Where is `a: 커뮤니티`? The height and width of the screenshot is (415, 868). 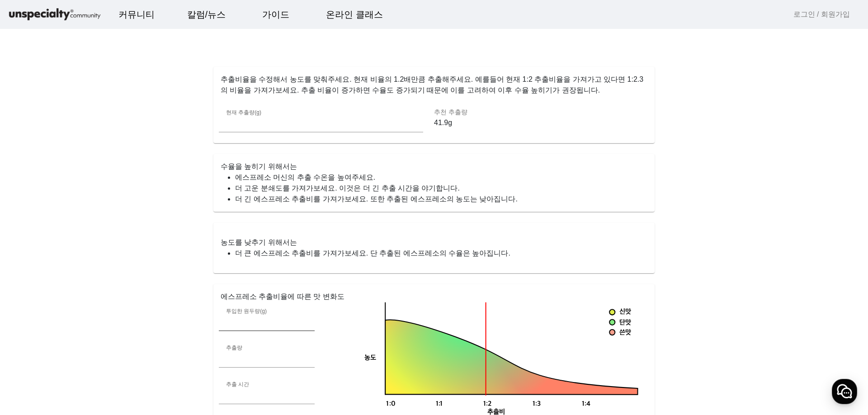
a: 커뮤니티 is located at coordinates (136, 14).